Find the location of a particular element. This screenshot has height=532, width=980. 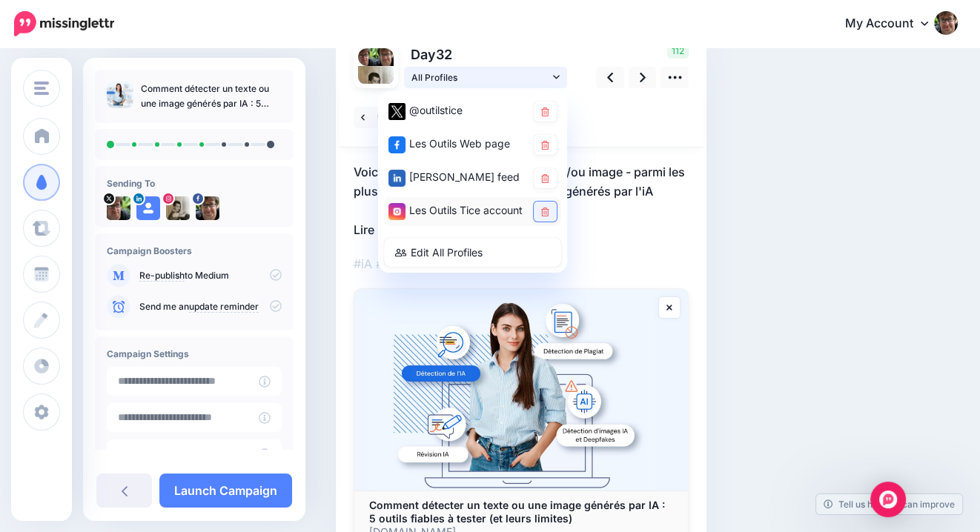

div: @outilstice is located at coordinates (457, 110).